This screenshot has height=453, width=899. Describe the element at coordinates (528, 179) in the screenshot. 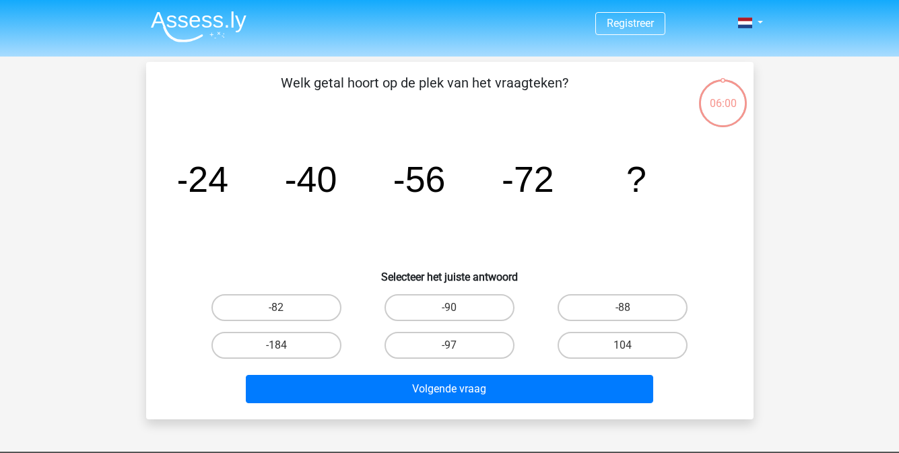

I see `tspan: -72` at that location.